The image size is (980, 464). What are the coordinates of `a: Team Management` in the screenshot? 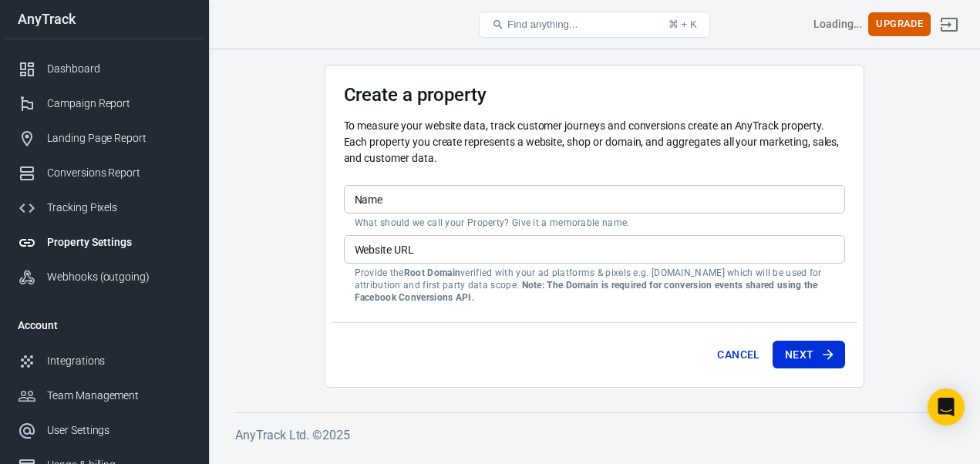 It's located at (104, 395).